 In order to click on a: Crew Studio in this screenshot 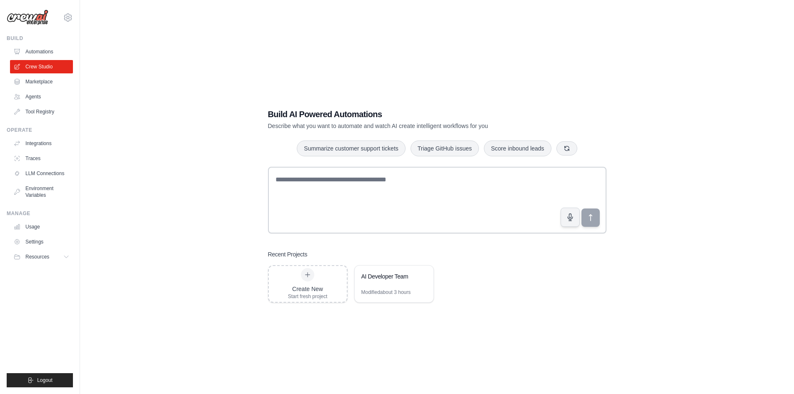, I will do `click(41, 67)`.